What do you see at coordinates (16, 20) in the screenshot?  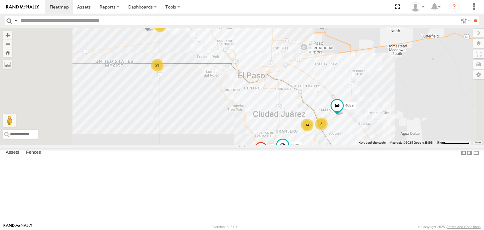 I see `label: Search Query` at bounding box center [16, 20].